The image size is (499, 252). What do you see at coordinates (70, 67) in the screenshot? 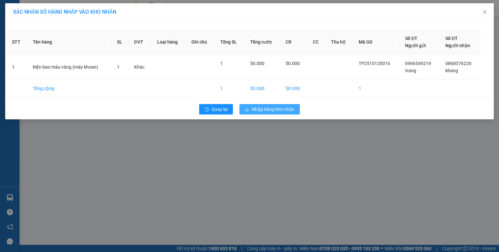
I see `td: kiện bao màu vàng (máy khoan)` at bounding box center [70, 67].